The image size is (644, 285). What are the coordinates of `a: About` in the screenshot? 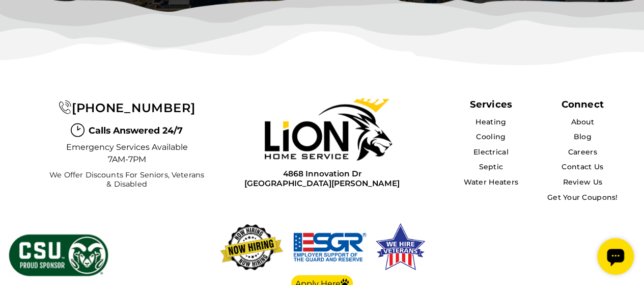 It's located at (582, 122).